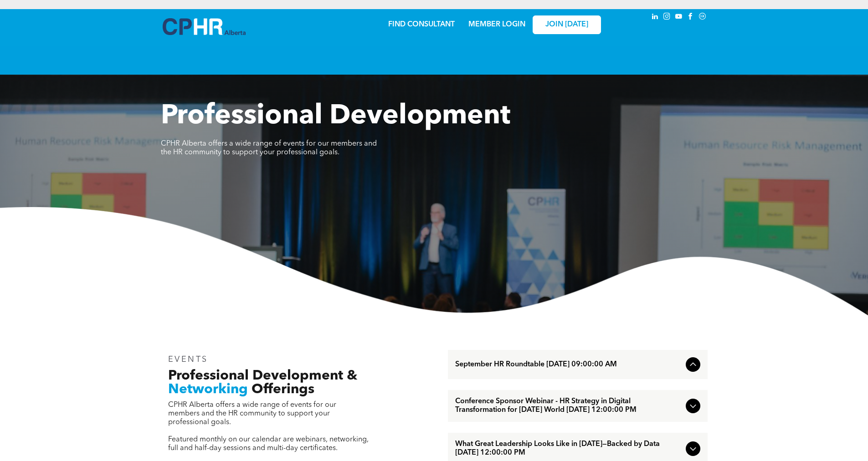 The height and width of the screenshot is (461, 868). What do you see at coordinates (679, 17) in the screenshot?
I see `a: youtube` at bounding box center [679, 17].